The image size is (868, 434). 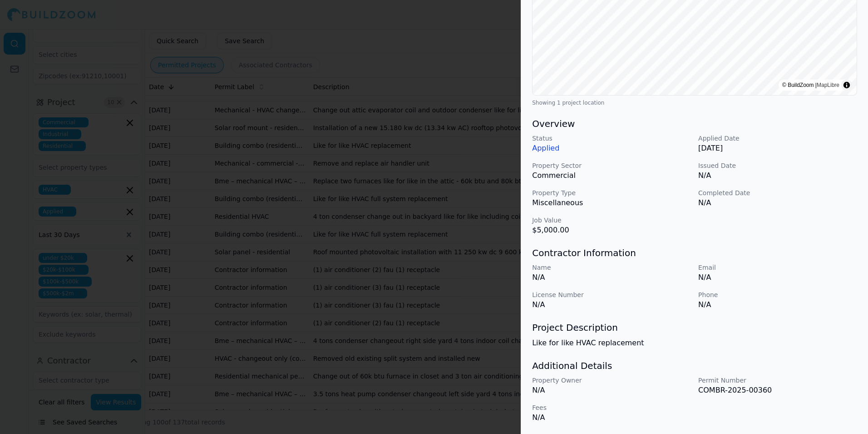 I want to click on p: Status, so click(x=611, y=138).